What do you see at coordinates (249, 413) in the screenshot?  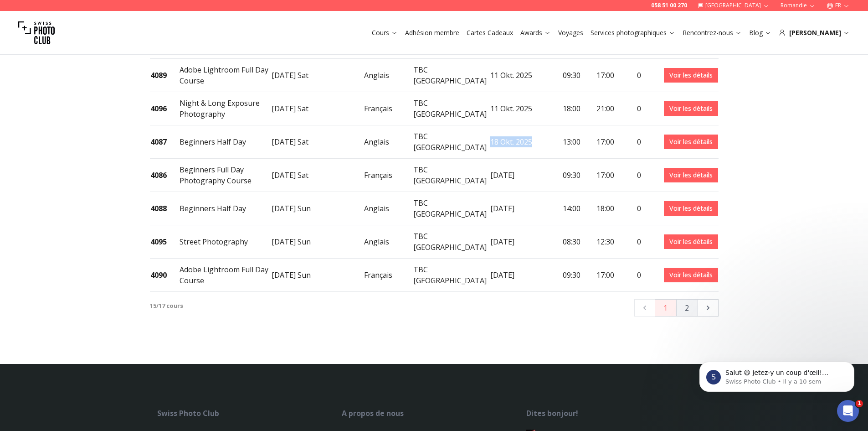 I see `div: Swiss Photo Club` at bounding box center [249, 413].